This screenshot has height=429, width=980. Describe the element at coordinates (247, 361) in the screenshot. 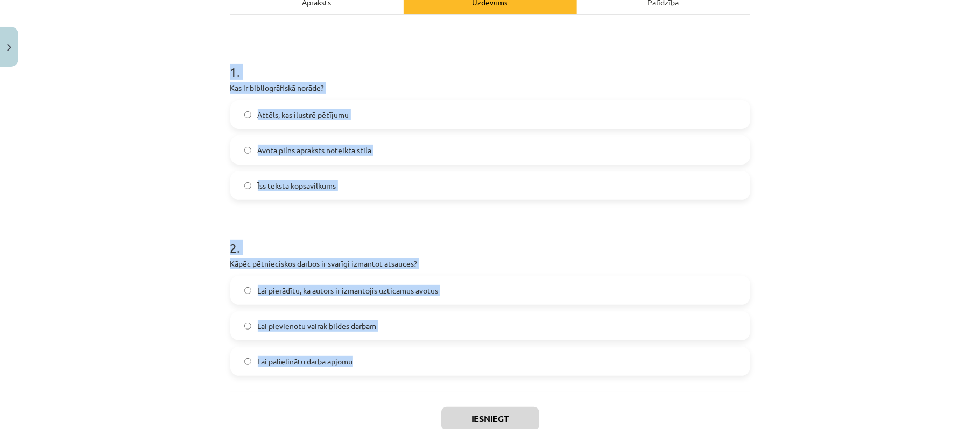

I see `input: Lai palielinātu darba apjomu` at that location.